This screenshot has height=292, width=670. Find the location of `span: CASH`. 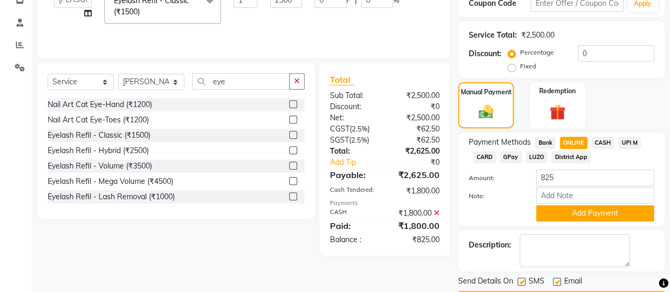

span: CASH is located at coordinates (603, 142).